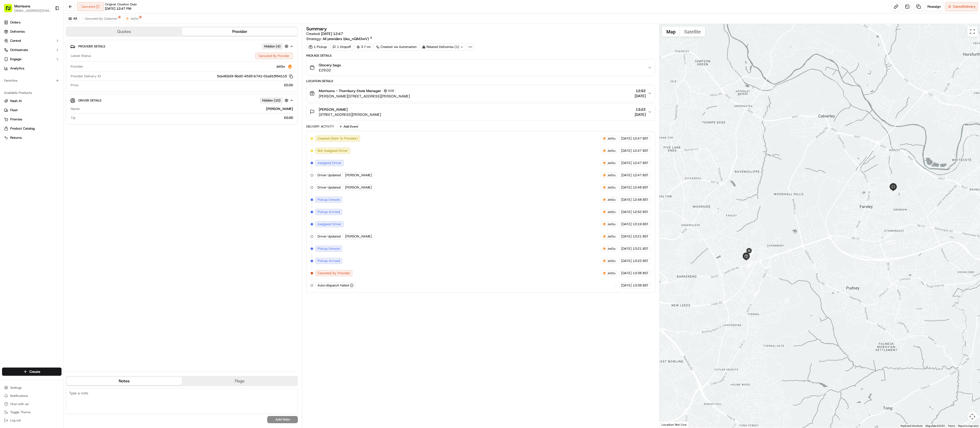 The width and height of the screenshot is (980, 428). I want to click on button: 5cb462d3-5bd2-4526-b741-01a915f54115, so click(255, 76).